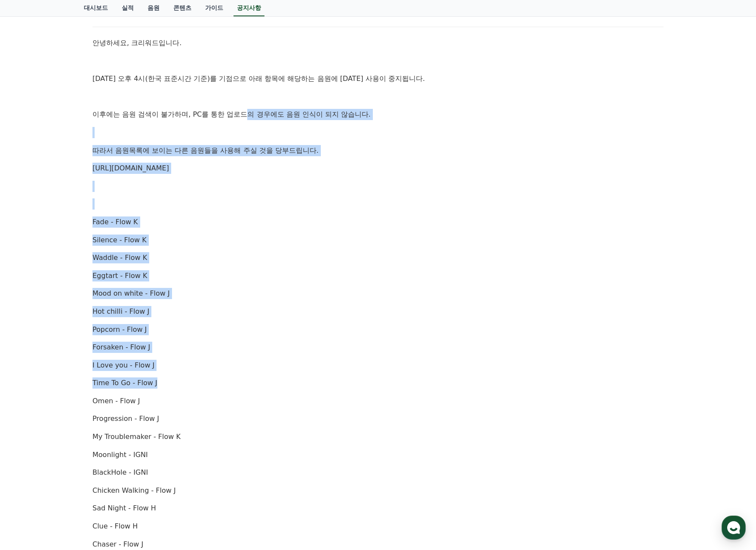 Image resolution: width=756 pixels, height=550 pixels. I want to click on p: Mood on white - Flow J, so click(378, 294).